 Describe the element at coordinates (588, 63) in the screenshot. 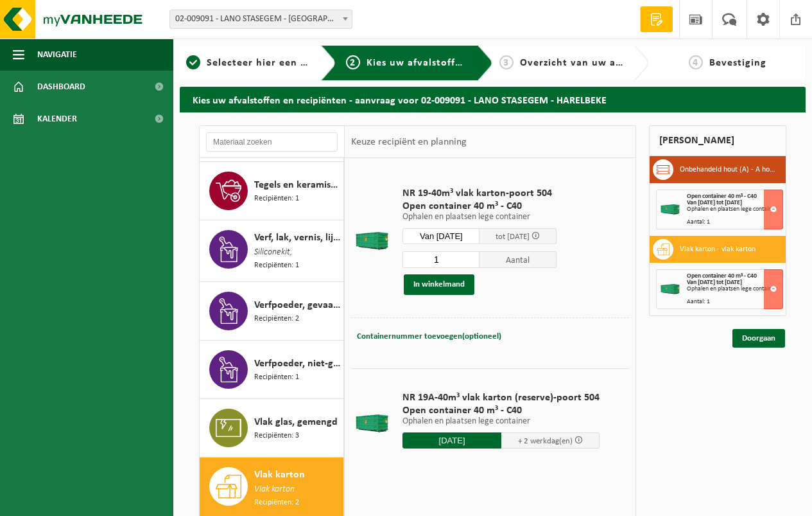

I see `span: Overzicht van uw aanvraag` at that location.